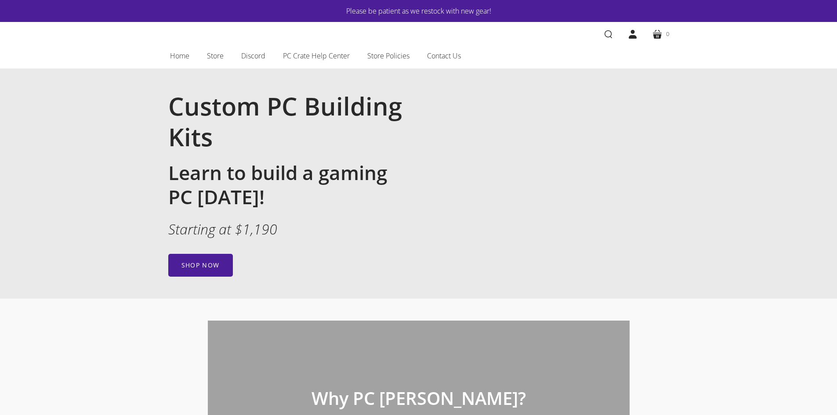  I want to click on em: Starting at $1,190, so click(223, 229).